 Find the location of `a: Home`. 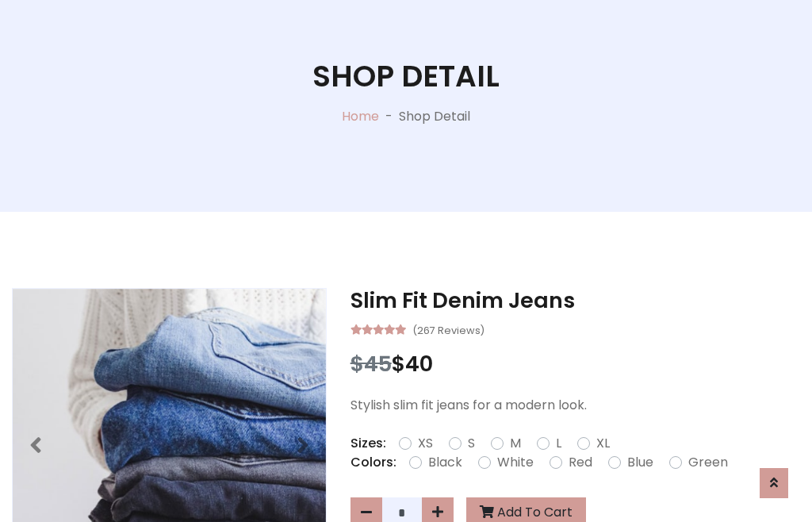

a: Home is located at coordinates (360, 116).